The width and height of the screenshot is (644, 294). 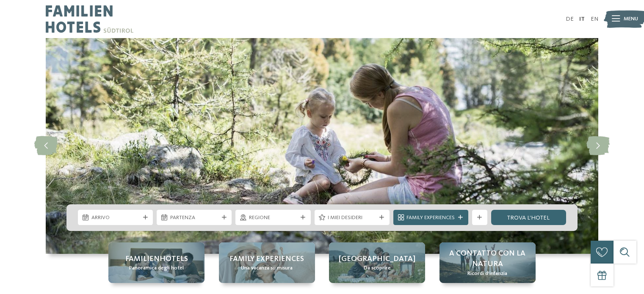 What do you see at coordinates (273, 218) in the screenshot?
I see `span: Regione` at bounding box center [273, 218].